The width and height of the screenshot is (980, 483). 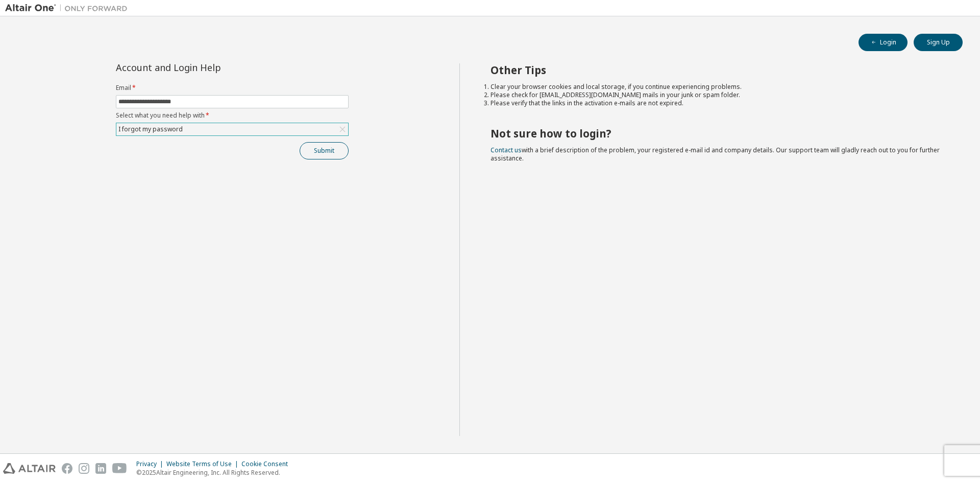 What do you see at coordinates (84, 468) in the screenshot?
I see `img: instagram.svg` at bounding box center [84, 468].